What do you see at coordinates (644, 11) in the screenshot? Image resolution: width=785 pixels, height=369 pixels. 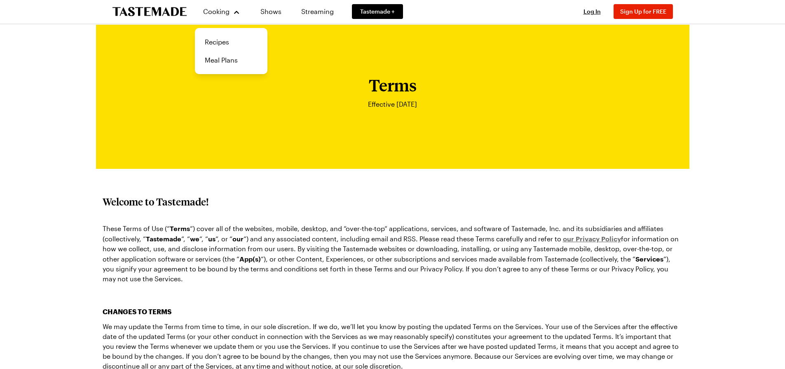 I see `span: Sign Up for FREE` at bounding box center [644, 11].